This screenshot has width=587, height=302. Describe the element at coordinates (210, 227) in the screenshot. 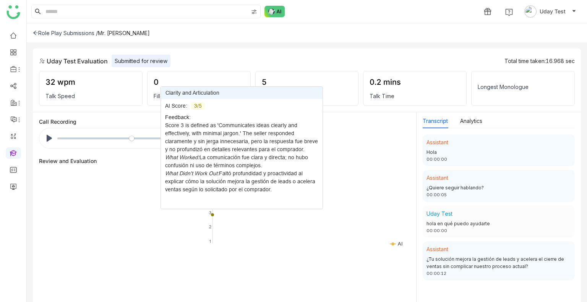

I see `text: 2` at that location.